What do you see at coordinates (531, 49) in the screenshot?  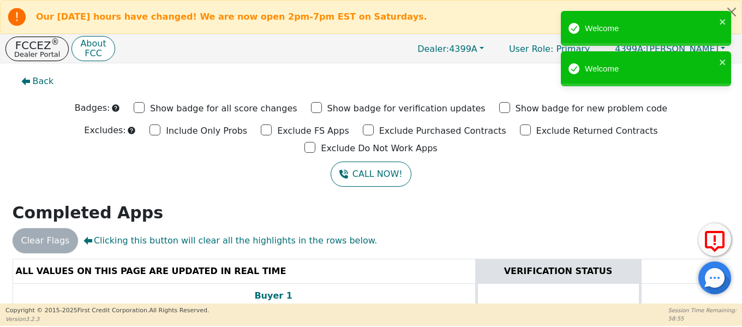 I see `span: User Role :` at bounding box center [531, 49].